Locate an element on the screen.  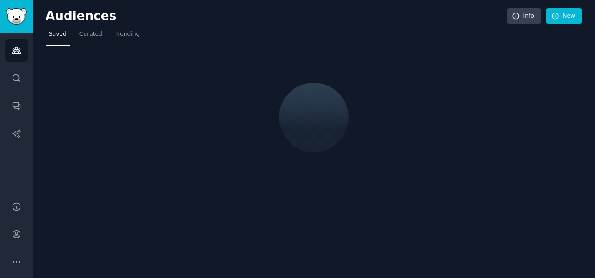
a: Info is located at coordinates (524, 16).